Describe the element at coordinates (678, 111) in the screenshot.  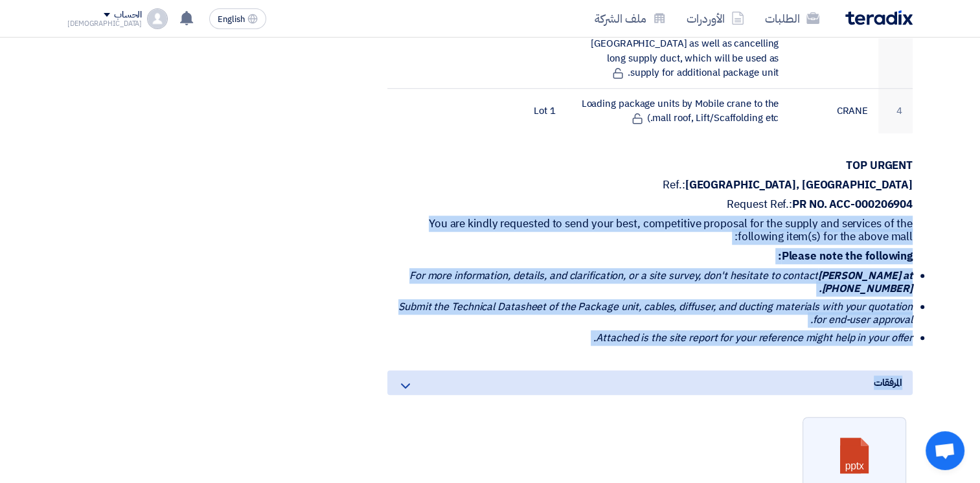
I see `td: Loading package units by Mobile crane to the mall roof, Lift/Scaffolding etc.)` at that location.